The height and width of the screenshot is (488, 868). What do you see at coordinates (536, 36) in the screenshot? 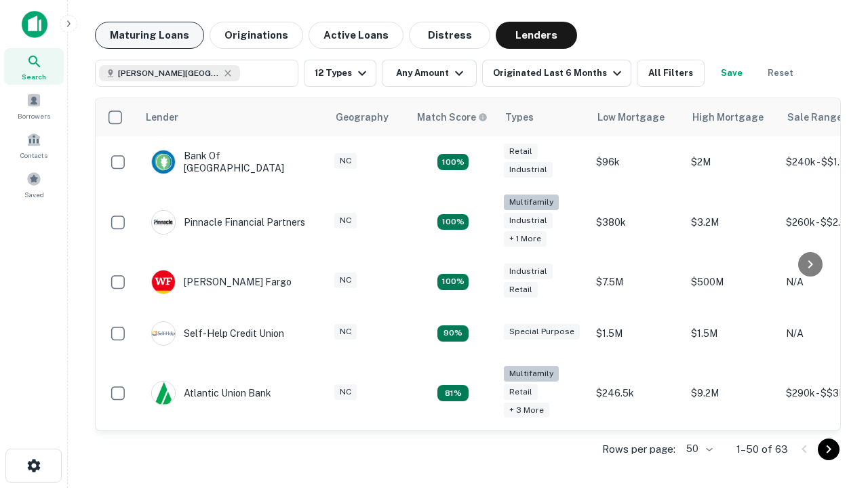
I see `button: Lenders` at bounding box center [536, 36].